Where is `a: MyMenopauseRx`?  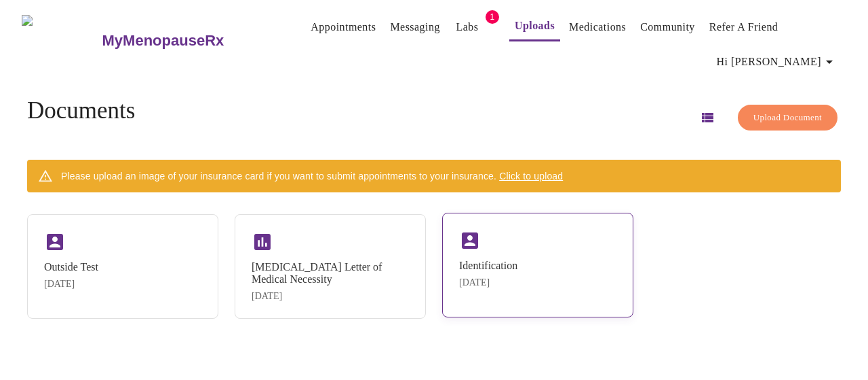
a: MyMenopauseRx is located at coordinates (189, 40).